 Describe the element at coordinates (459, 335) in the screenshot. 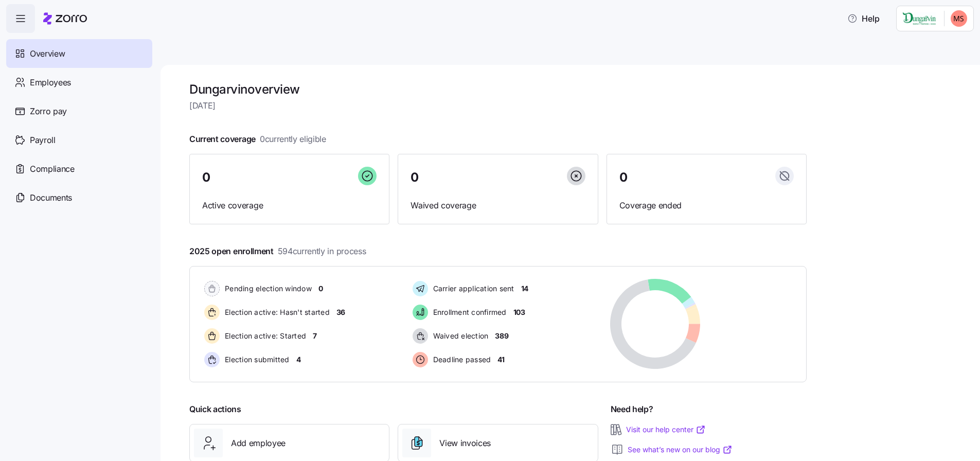

I see `span: Waived election` at that location.